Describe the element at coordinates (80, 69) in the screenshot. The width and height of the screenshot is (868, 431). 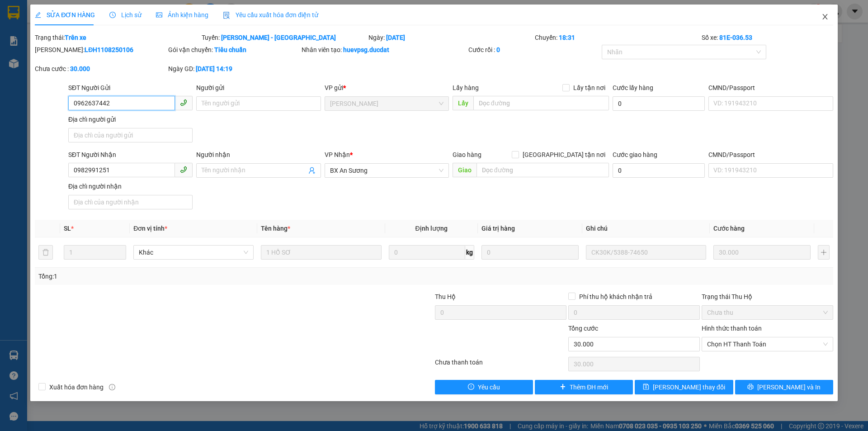
I see `b: 30.000` at that location.